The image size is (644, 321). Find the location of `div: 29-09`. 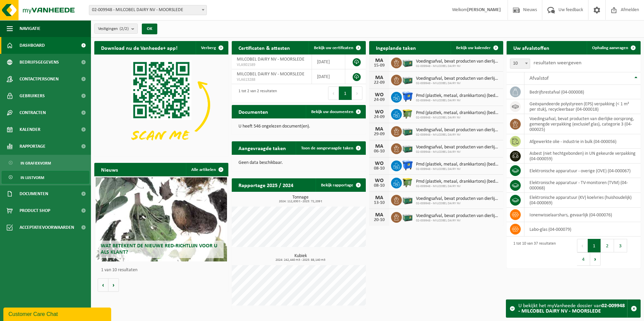

div: 29-09 is located at coordinates (379, 134).